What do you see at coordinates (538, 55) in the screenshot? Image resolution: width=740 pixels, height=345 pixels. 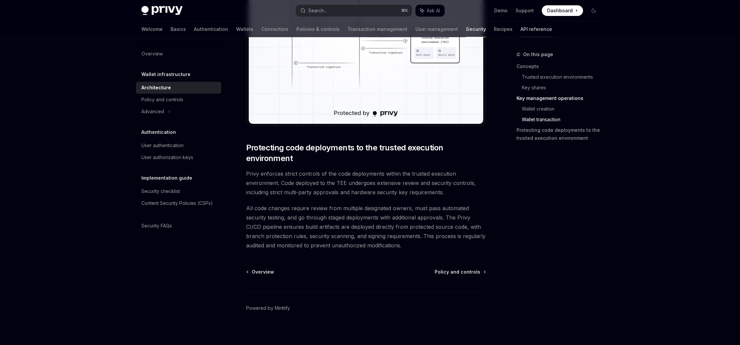 I see `span: On this page` at bounding box center [538, 55].